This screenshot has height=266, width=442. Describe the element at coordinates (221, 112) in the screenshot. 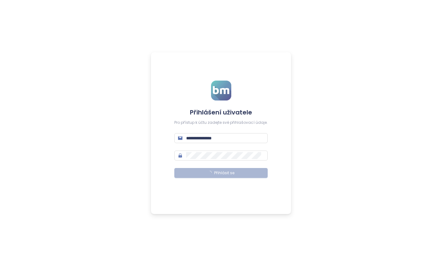

I see `h4: Přihlášení uživatele` at that location.